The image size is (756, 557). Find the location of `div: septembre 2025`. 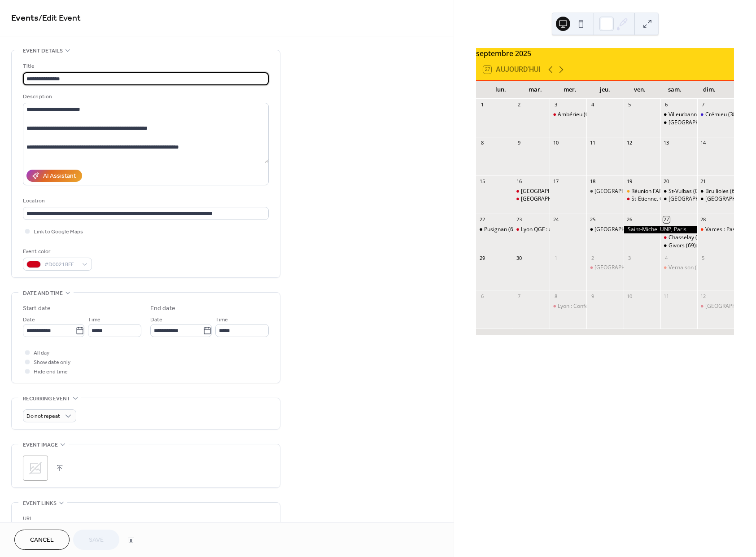

div: septembre 2025 is located at coordinates (605, 53).